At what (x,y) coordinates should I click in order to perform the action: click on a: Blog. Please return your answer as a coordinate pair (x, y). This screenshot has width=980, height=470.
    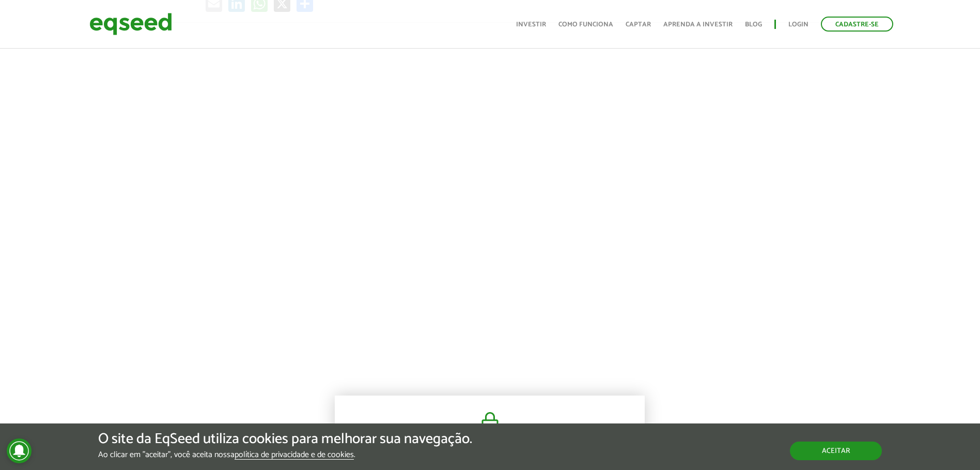
    Looking at the image, I should click on (754, 25).